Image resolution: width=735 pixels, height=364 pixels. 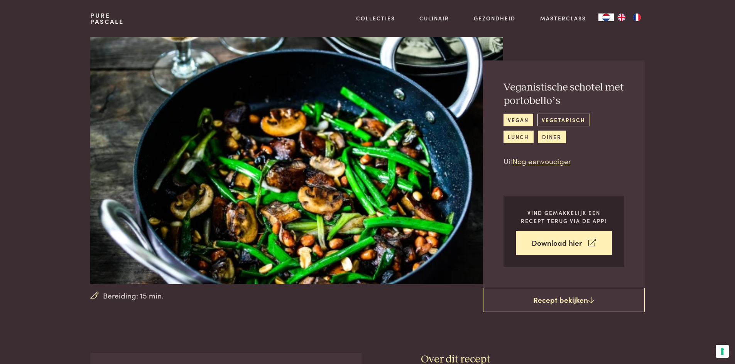 What do you see at coordinates (563, 120) in the screenshot?
I see `a: vegetarisch` at bounding box center [563, 120].